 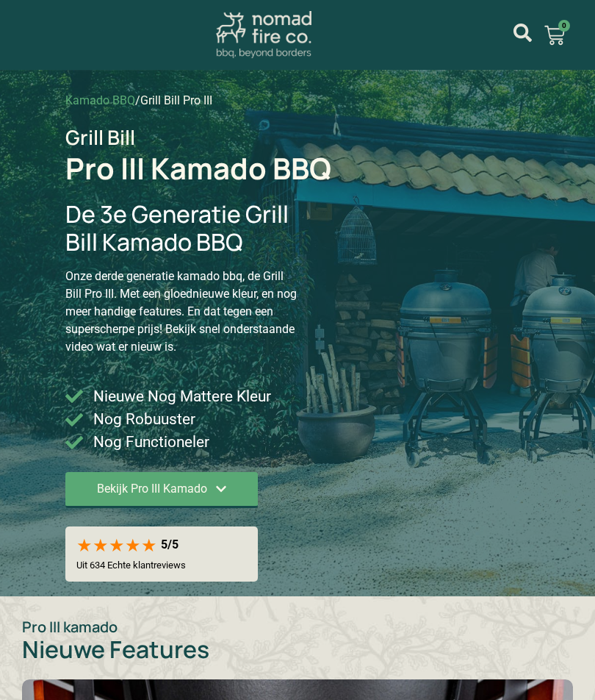 What do you see at coordinates (170, 544) in the screenshot?
I see `div: 5/5` at bounding box center [170, 544].